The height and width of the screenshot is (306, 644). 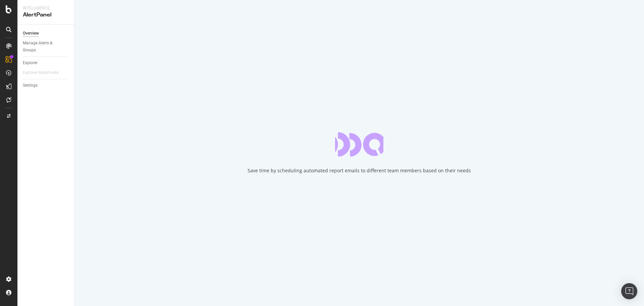 I want to click on a: Overview, so click(x=46, y=34).